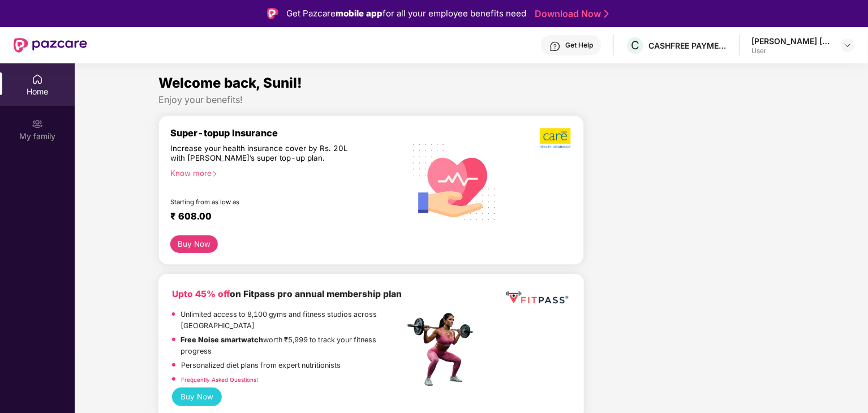 Image resolution: width=868 pixels, height=413 pixels. What do you see at coordinates (635, 45) in the screenshot?
I see `span: C` at bounding box center [635, 45].